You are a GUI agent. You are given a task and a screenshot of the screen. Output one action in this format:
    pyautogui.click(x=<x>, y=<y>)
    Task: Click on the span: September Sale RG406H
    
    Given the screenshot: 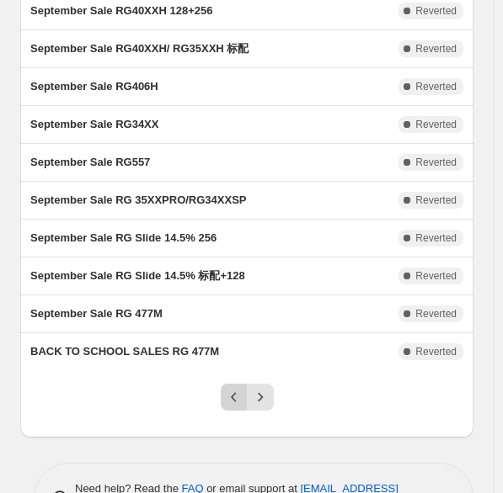 What is the action you would take?
    pyautogui.click(x=94, y=86)
    